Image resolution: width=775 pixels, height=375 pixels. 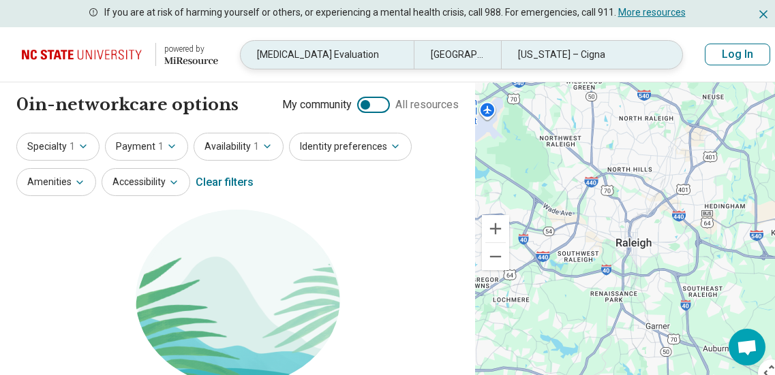 What do you see at coordinates (58, 146) in the screenshot?
I see `button: Specialty1` at bounding box center [58, 146].